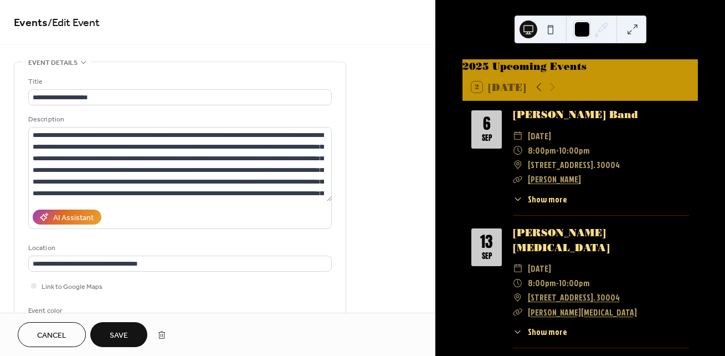  Describe the element at coordinates (53, 63) in the screenshot. I see `span: Event details` at that location.